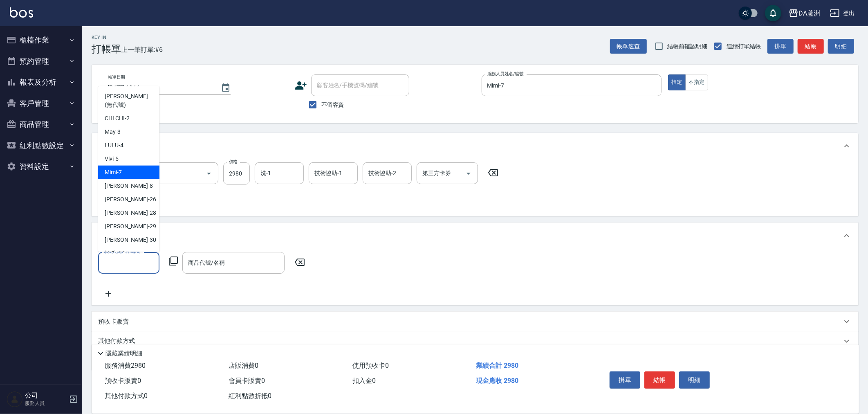  What do you see at coordinates (126, 396) in the screenshot?
I see `span: 其他付款方式 0` at bounding box center [126, 396].